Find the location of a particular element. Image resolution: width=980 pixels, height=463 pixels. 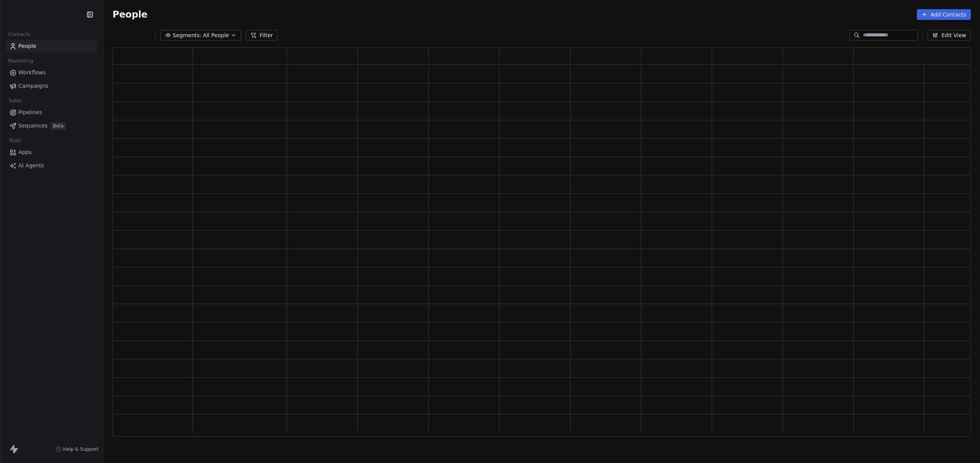

span: Contacts is located at coordinates (19, 35).